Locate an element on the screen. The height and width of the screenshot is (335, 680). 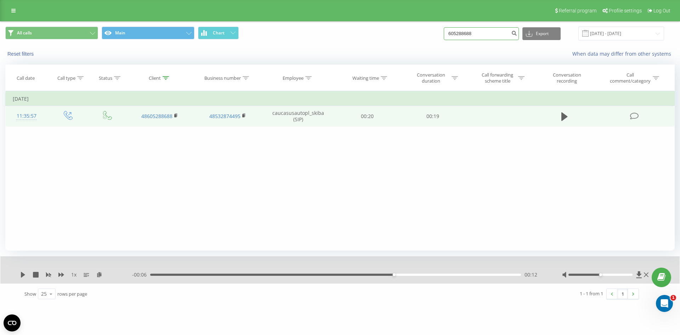
span: Profile settings is located at coordinates (625, 11).